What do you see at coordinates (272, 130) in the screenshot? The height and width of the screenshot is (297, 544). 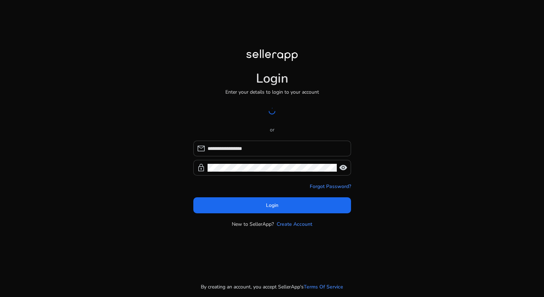 I see `p: or` at bounding box center [272, 130].